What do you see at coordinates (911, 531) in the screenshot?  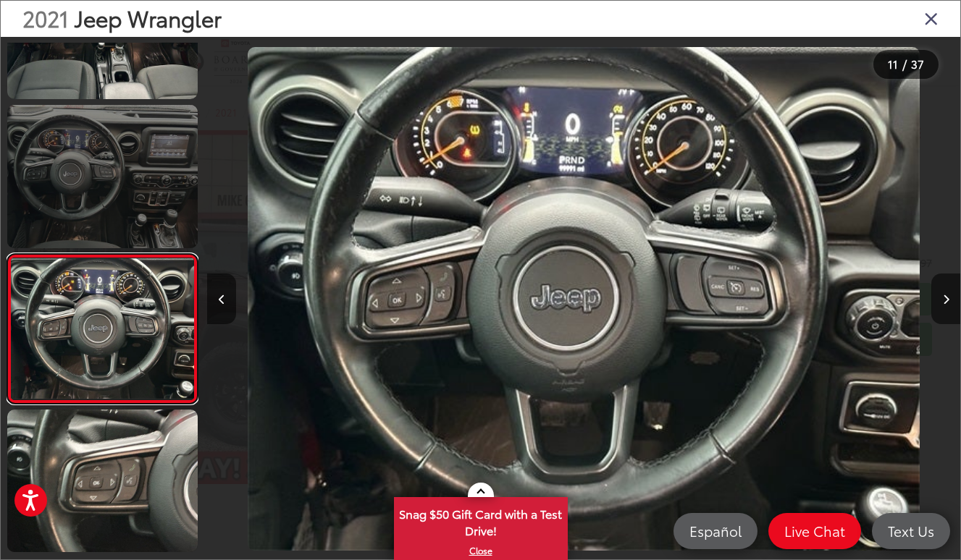 I see `a: Text Us` at bounding box center [911, 531].